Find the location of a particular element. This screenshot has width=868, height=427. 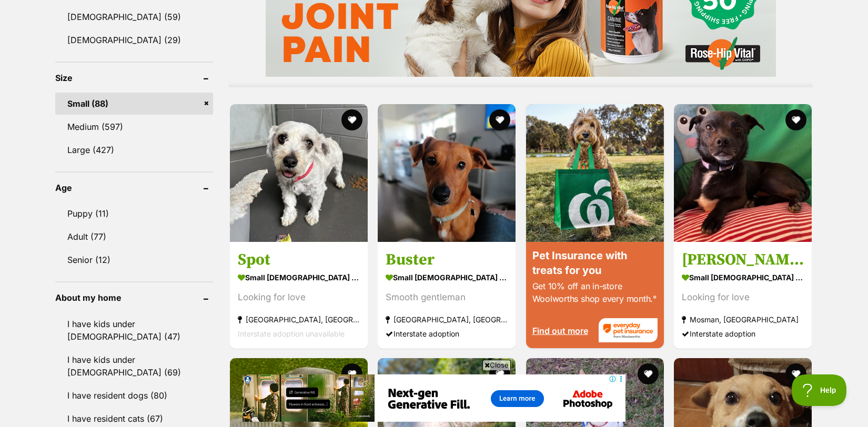

header: Age is located at coordinates (134, 188).